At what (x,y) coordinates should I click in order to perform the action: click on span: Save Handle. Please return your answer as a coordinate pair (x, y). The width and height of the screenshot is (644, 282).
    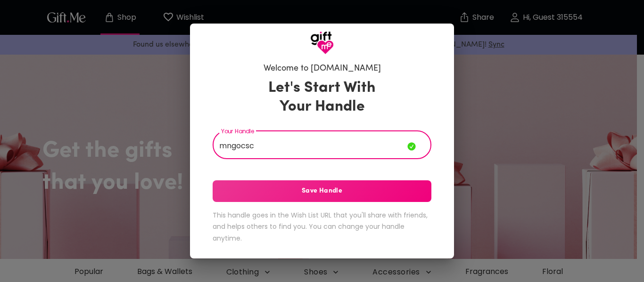
    Looking at the image, I should click on (322, 191).